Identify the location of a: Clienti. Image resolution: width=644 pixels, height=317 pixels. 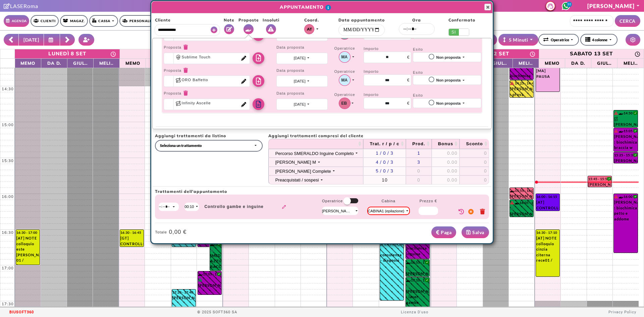
(44, 21).